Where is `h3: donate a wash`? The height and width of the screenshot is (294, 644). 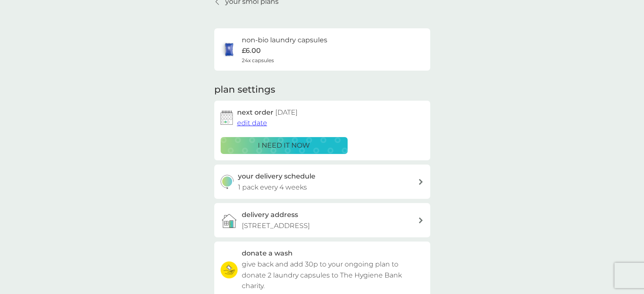 h3: donate a wash is located at coordinates (267, 254).